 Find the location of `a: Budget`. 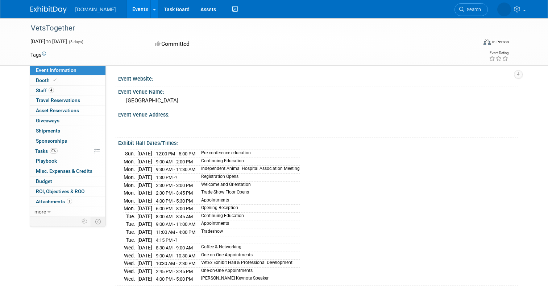

a: Budget is located at coordinates (68, 181).